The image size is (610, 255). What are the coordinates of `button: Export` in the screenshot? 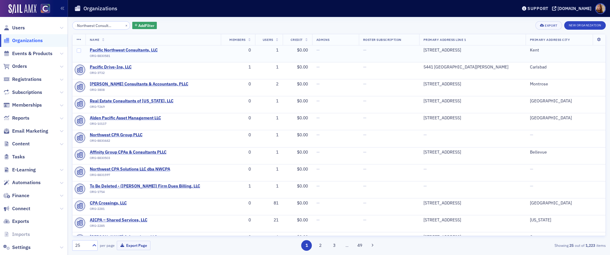 It's located at (548, 25).